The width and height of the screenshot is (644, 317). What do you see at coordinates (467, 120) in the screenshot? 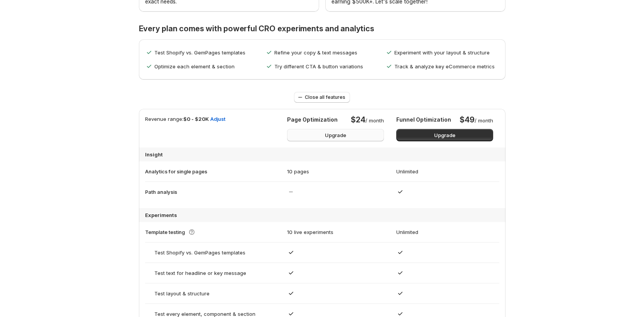
I see `span: $49` at bounding box center [467, 120].